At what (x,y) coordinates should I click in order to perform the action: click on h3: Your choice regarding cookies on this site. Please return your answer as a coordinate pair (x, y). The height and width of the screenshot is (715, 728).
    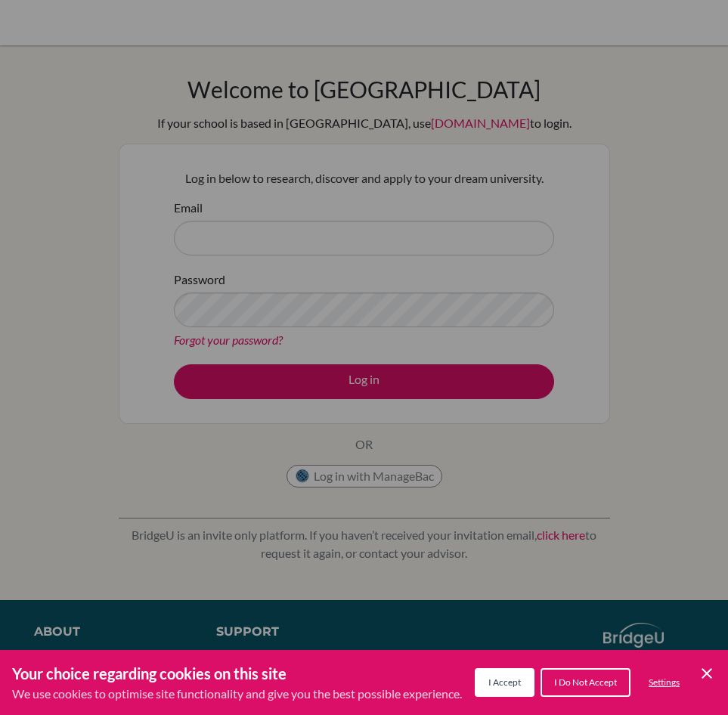
    Looking at the image, I should click on (236, 673).